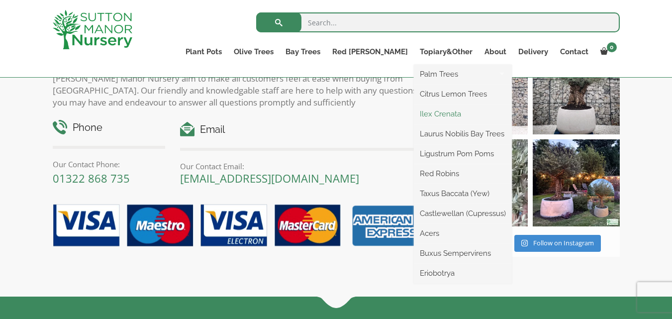 The width and height of the screenshot is (672, 319). I want to click on a: Ilex Crenata, so click(462, 114).